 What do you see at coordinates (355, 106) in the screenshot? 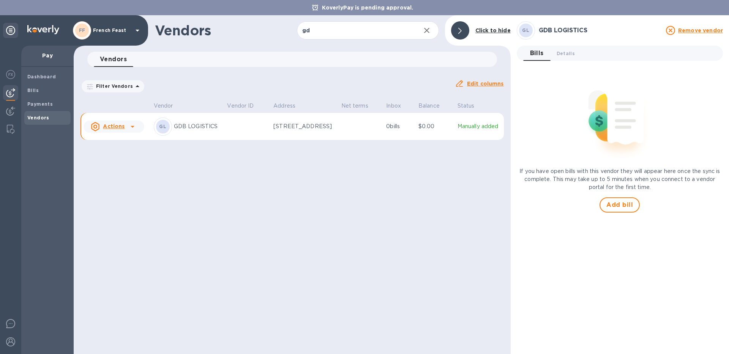
I see `p: Net terms` at bounding box center [355, 106].